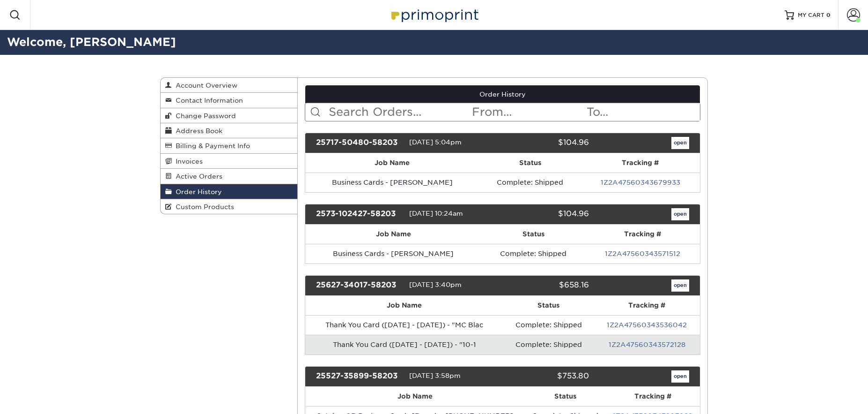 This screenshot has width=868, height=414. I want to click on div: 25627-34017-58203, so click(359, 285).